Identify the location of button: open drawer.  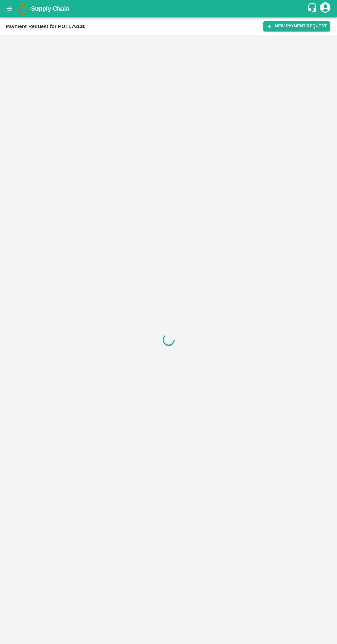
(10, 9).